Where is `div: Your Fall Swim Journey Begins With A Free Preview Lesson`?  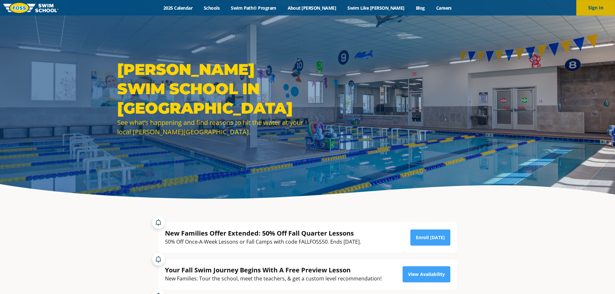
div: Your Fall Swim Journey Begins With A Free Preview Lesson is located at coordinates (273, 270).